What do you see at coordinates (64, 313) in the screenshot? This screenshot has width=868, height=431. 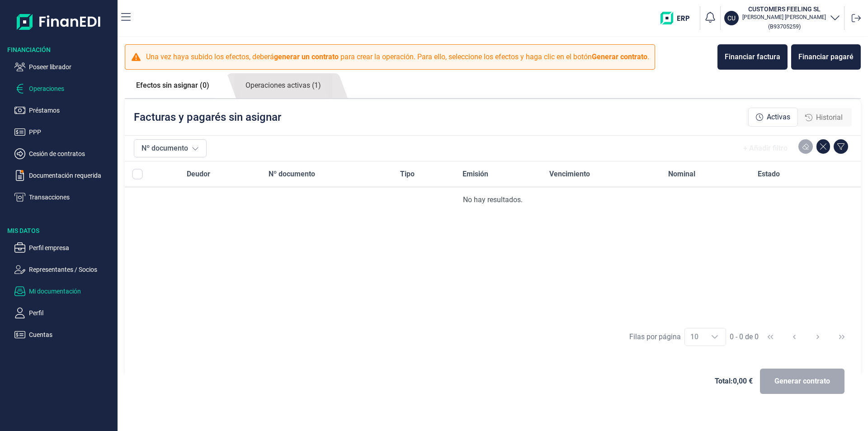 I see `button: Perfil` at bounding box center [64, 313].